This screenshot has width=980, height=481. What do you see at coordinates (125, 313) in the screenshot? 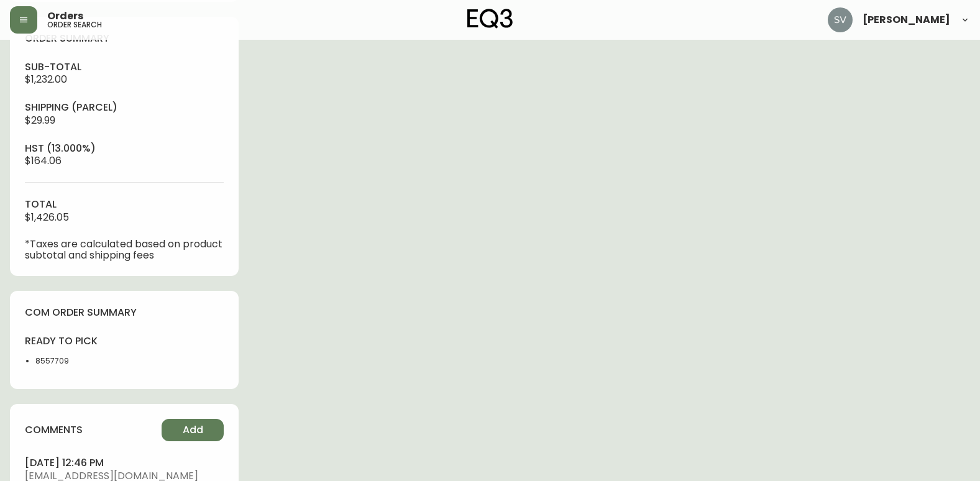
I see `h4: com order summary` at bounding box center [125, 313].